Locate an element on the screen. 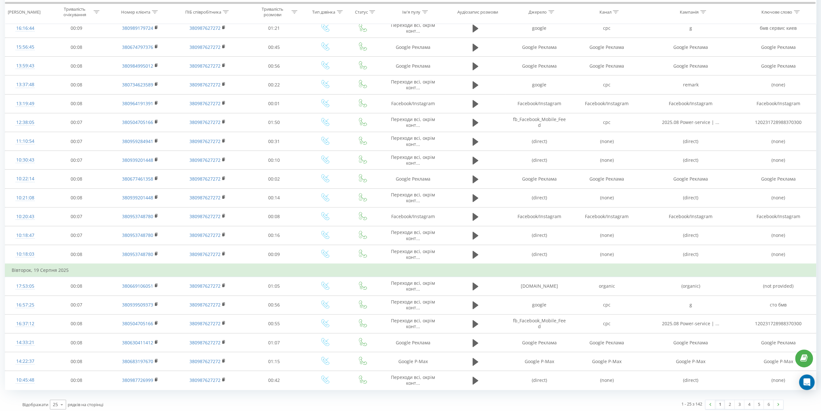 Image resolution: width=821 pixels, height=411 pixels. td: 00:01 is located at coordinates (274, 104).